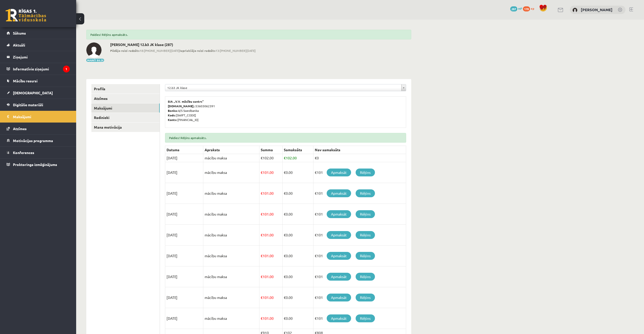 The width and height of the screenshot is (644, 334). What do you see at coordinates (125, 89) in the screenshot?
I see `a: Profils` at bounding box center [125, 89].